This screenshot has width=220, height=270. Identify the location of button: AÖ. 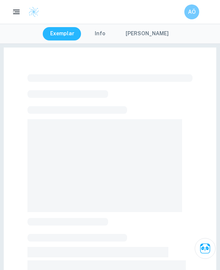
(192, 12).